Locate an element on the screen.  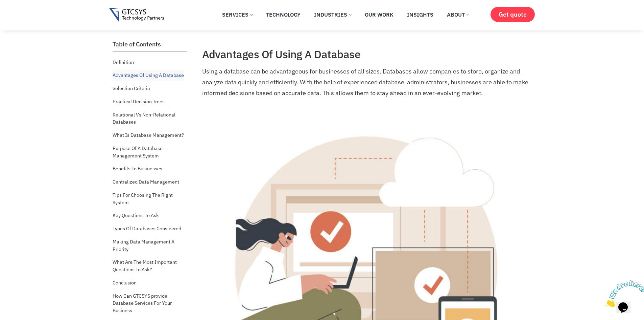
a: Industries is located at coordinates (333, 15).